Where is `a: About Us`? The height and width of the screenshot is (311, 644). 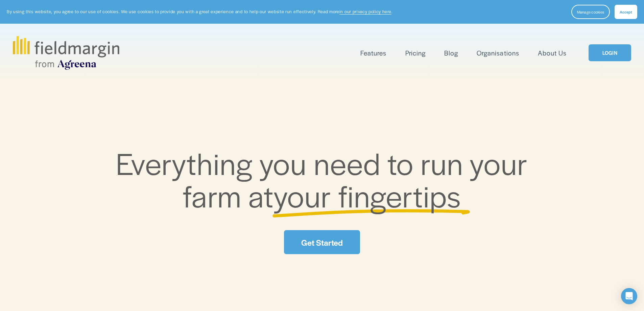 a: About Us is located at coordinates (552, 53).